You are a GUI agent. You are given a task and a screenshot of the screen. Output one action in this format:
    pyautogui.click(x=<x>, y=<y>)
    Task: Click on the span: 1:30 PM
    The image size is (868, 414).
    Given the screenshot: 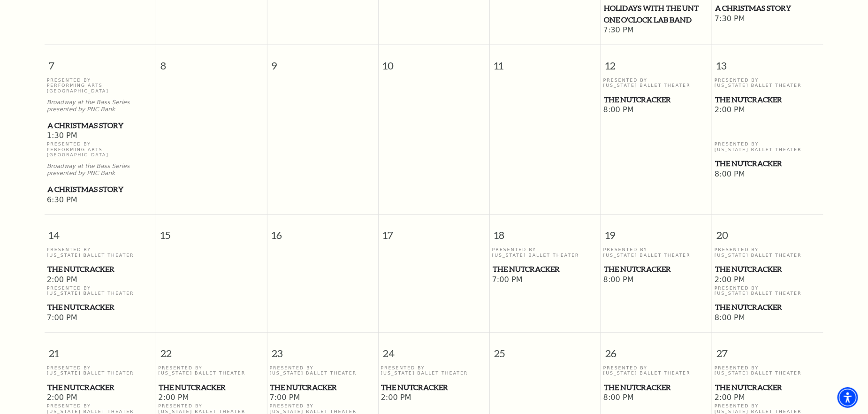 What is the action you would take?
    pyautogui.click(x=100, y=136)
    